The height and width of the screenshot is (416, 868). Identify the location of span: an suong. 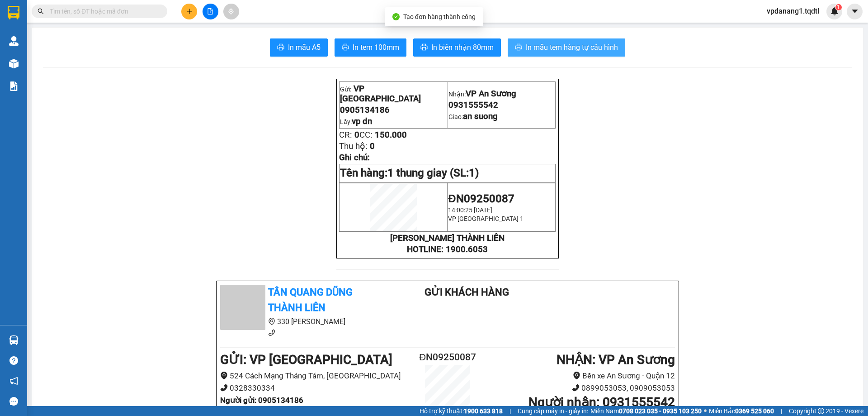
(480, 116).